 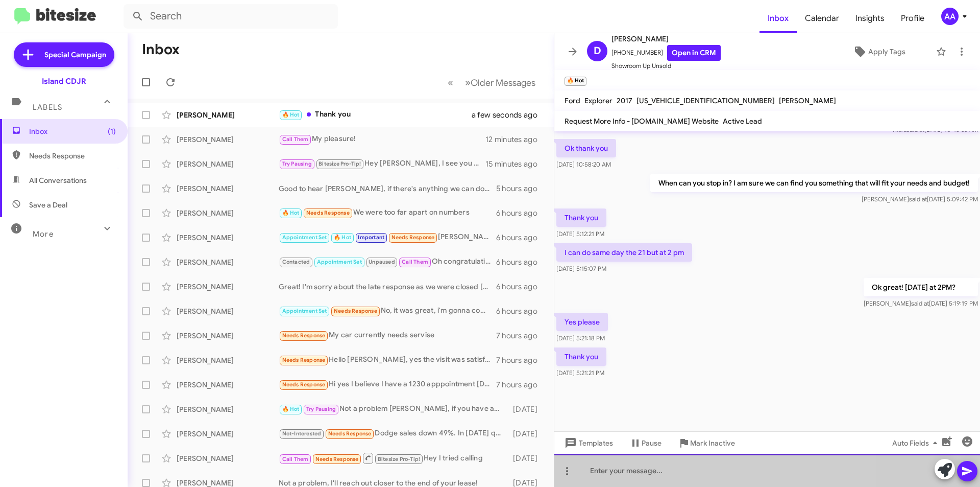 What do you see at coordinates (161, 49) in the screenshot?
I see `h1: Inbox` at bounding box center [161, 49].